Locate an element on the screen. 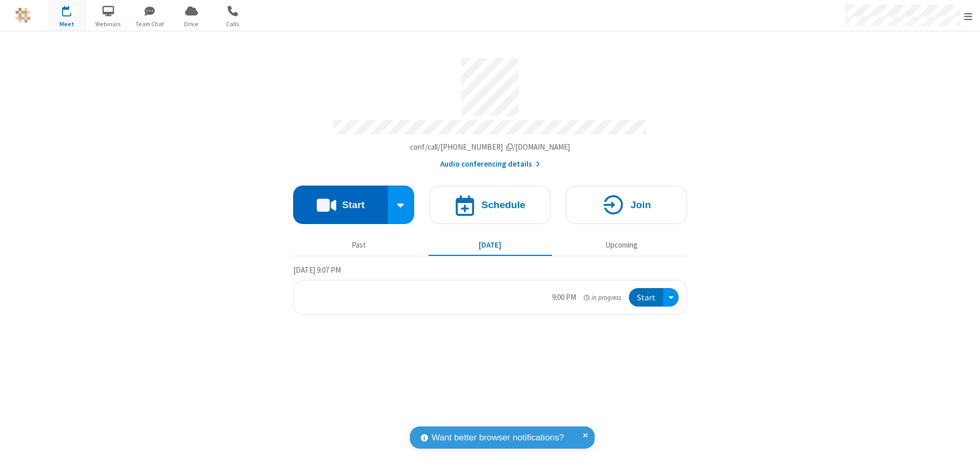 The width and height of the screenshot is (980, 466). span: Calls is located at coordinates (233, 24).